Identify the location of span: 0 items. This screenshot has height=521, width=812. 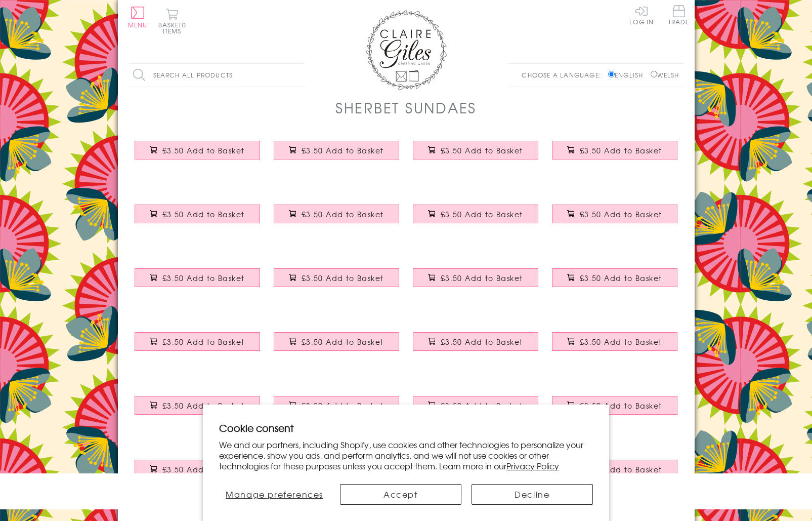
(175, 28).